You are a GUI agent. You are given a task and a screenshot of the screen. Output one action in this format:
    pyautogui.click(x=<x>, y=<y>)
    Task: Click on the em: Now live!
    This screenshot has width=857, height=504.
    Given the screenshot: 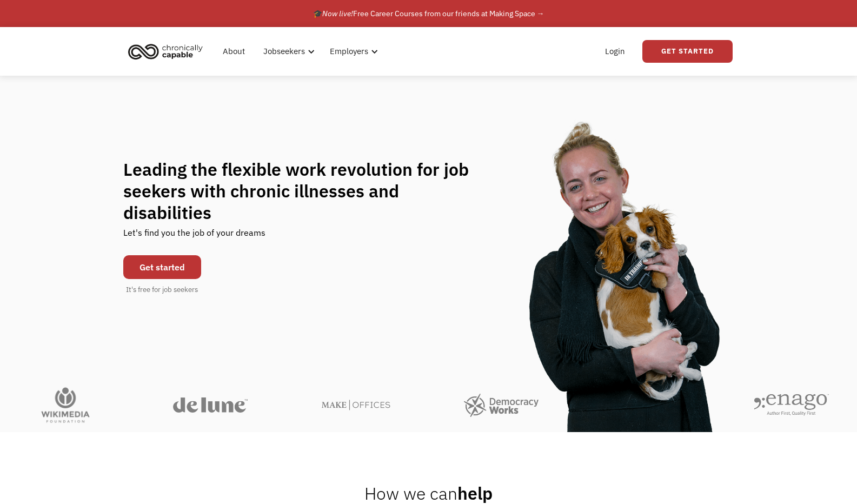 What is the action you would take?
    pyautogui.click(x=337, y=13)
    